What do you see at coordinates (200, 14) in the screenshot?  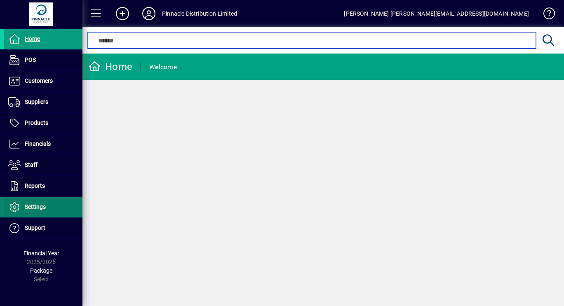 I see `div: Pinnacle Distribution Limited` at bounding box center [200, 14].